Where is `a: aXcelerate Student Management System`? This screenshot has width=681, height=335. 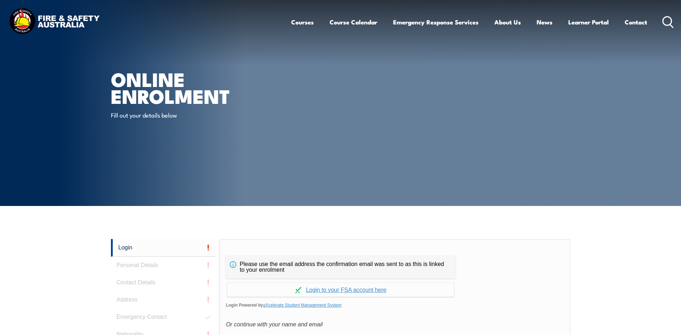
a: aXcelerate Student Management System is located at coordinates (302, 305).